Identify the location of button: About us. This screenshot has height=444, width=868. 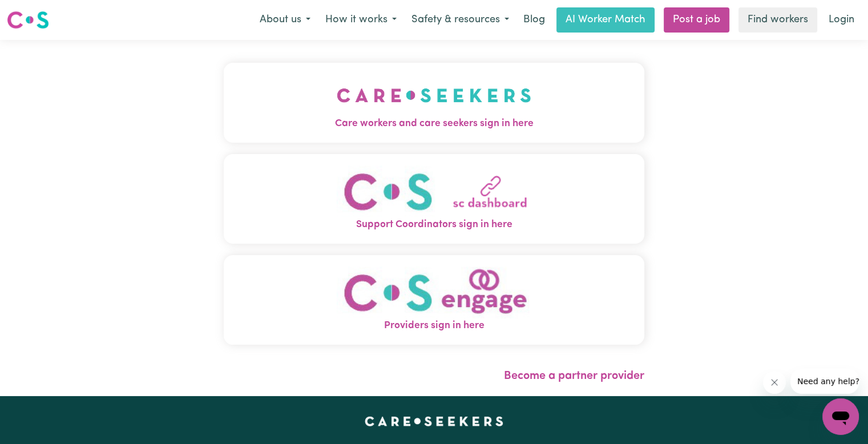
(285, 20).